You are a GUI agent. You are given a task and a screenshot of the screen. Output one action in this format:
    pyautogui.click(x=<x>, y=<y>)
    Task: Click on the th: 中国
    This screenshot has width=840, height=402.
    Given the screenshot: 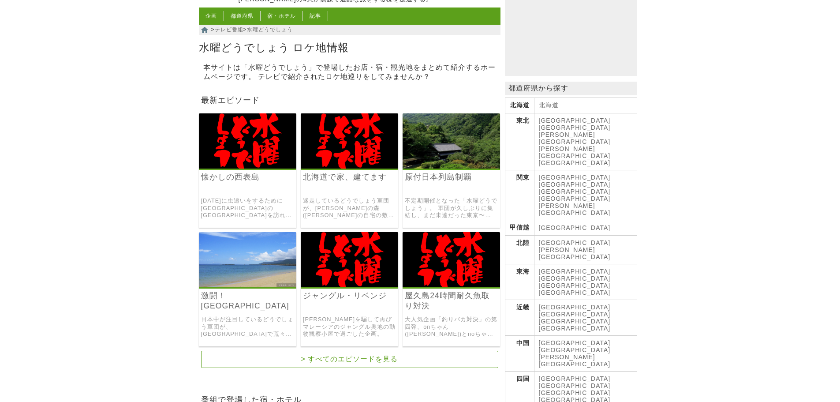 What is the action you would take?
    pyautogui.click(x=519, y=353)
    